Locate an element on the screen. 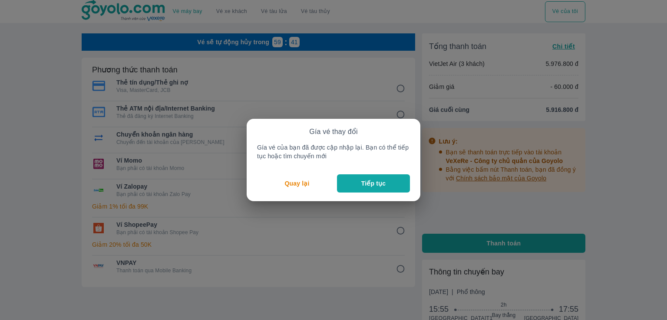 The width and height of the screenshot is (667, 320). p: Quay lại is located at coordinates (297, 184).